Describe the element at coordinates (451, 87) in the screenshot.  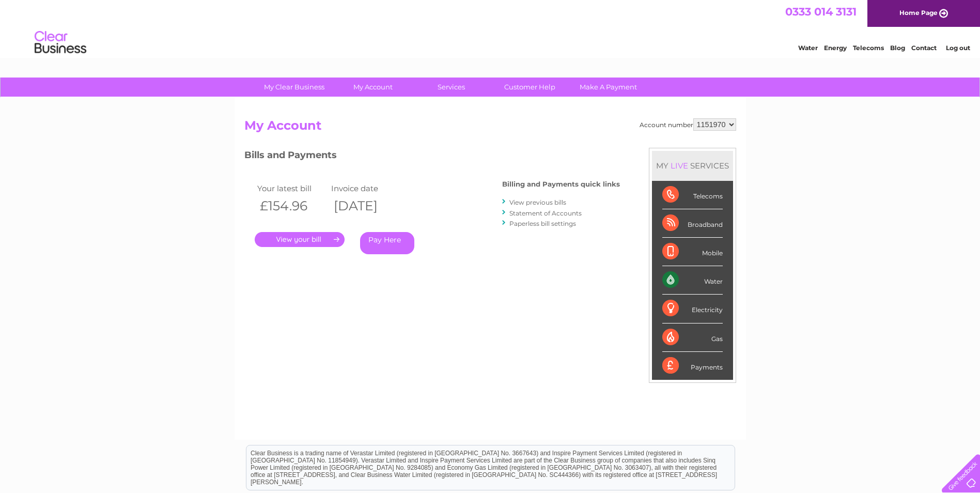
I see `a: Services` at that location.